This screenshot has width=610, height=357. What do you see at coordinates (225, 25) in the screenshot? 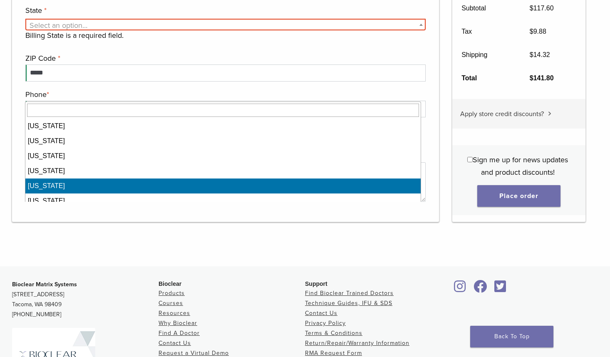
I see `span: State` at bounding box center [225, 25].